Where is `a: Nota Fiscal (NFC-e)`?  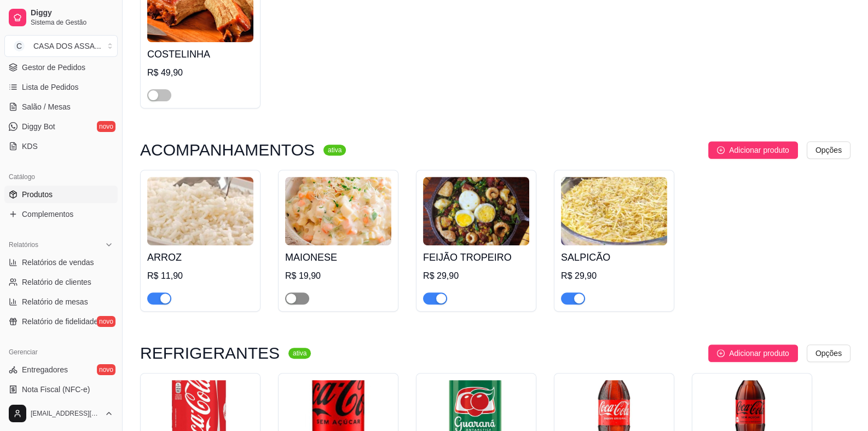 a: Nota Fiscal (NFC-e) is located at coordinates (61, 389).